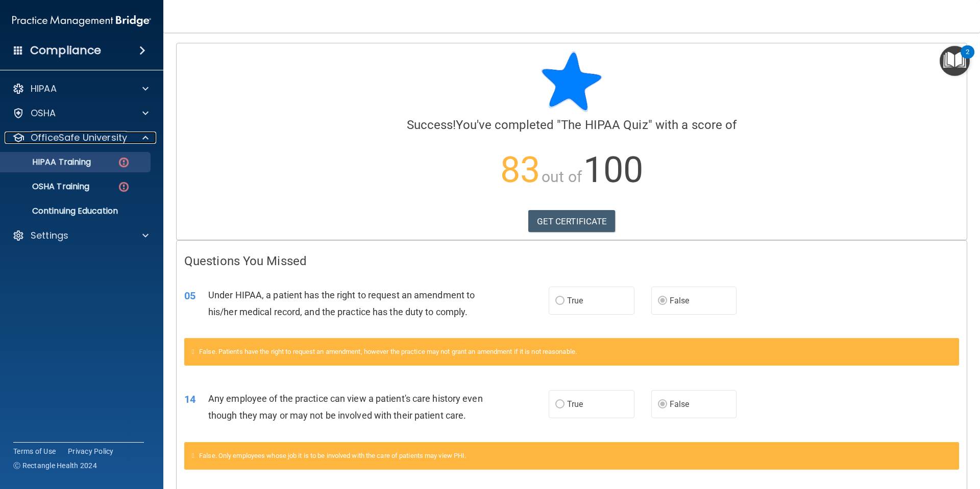 The width and height of the screenshot is (980, 489). What do you see at coordinates (572, 125) in the screenshot?
I see `h4: You've completed " " with a score of` at bounding box center [572, 125].